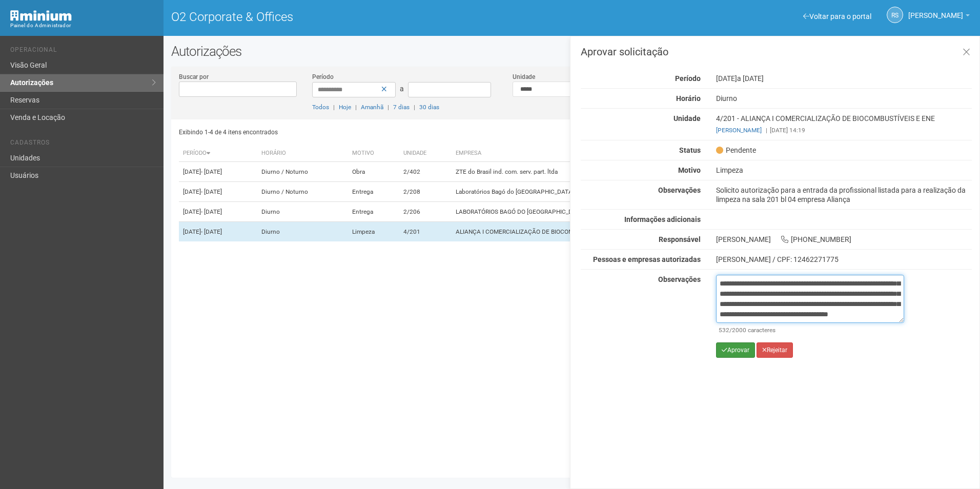 The image size is (980, 489). What do you see at coordinates (936, 10) in the screenshot?
I see `span: Rayssa Soares Ribeiro` at bounding box center [936, 10].